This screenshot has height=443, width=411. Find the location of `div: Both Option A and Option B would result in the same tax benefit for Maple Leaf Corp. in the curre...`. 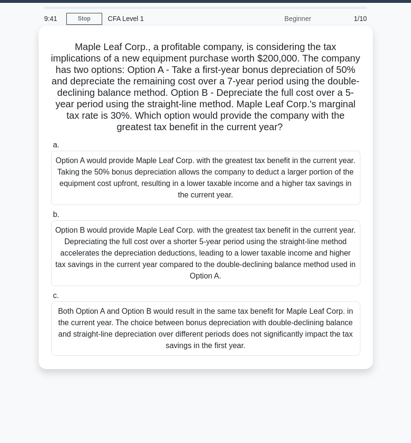

div: Both Option A and Option B would result in the same tax benefit for Maple Leaf Corp. in the curre... is located at coordinates (206, 329).